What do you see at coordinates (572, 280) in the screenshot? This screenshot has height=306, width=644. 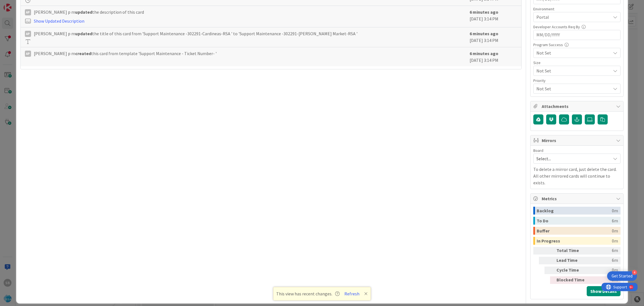 I see `div: Blocked Time` at bounding box center [572, 280].